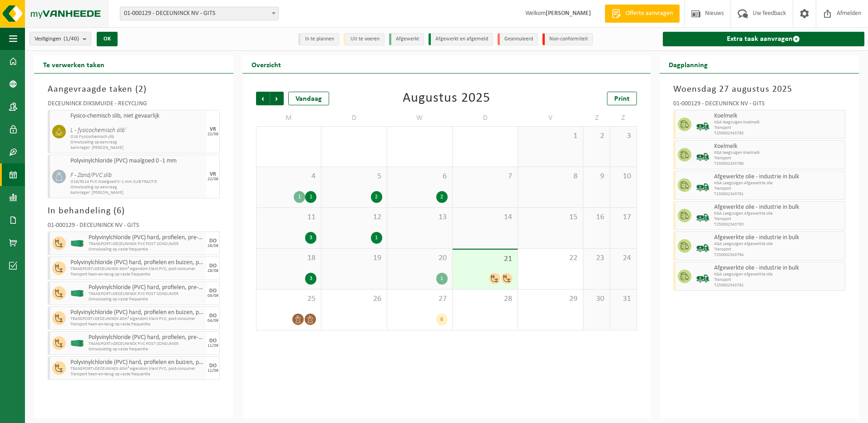  I want to click on span: 6, so click(420, 177).